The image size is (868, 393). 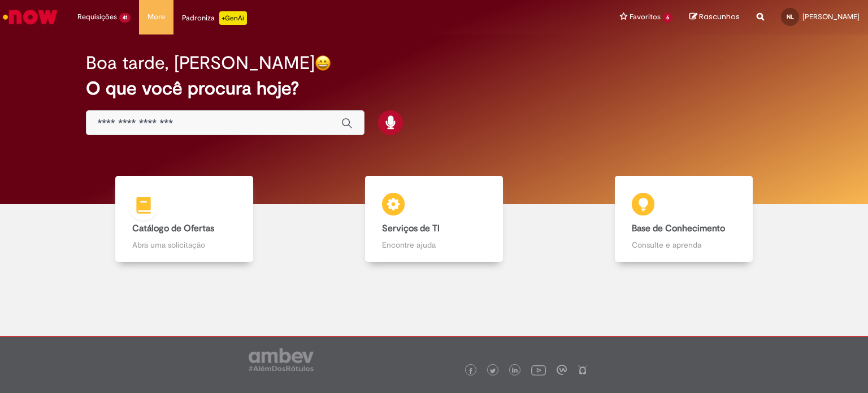 What do you see at coordinates (667, 17) in the screenshot?
I see `span: 6` at bounding box center [667, 17].